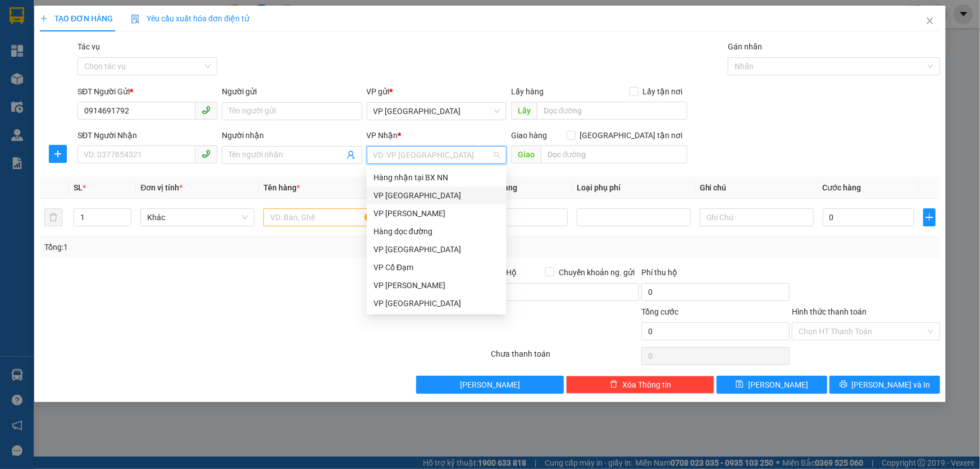  I want to click on div: VP Cổ Đạm, so click(436, 267).